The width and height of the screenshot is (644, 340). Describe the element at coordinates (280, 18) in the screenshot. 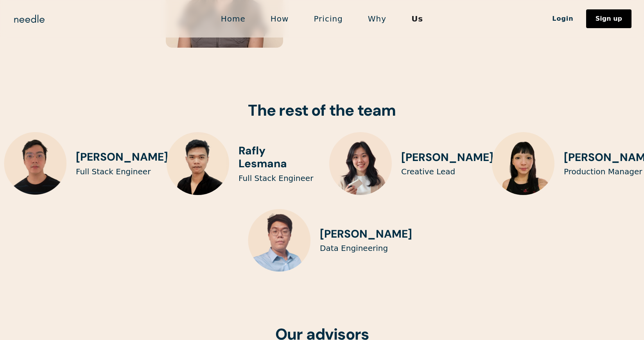

I see `a: How` at that location.